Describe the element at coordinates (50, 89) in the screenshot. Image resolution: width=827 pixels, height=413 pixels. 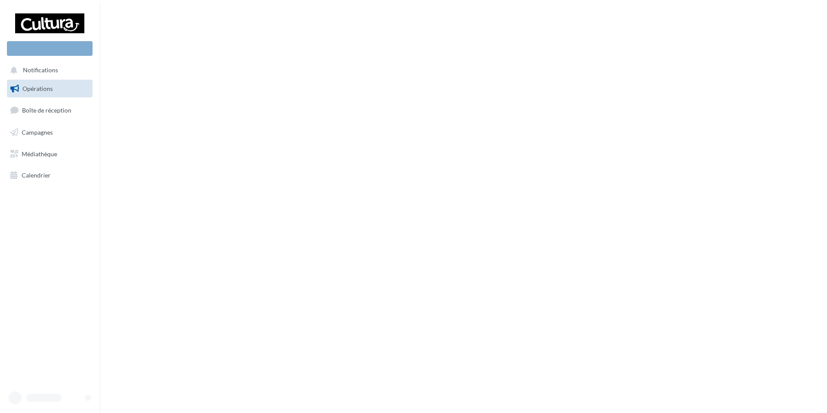
I see `a: Opérations` at that location.